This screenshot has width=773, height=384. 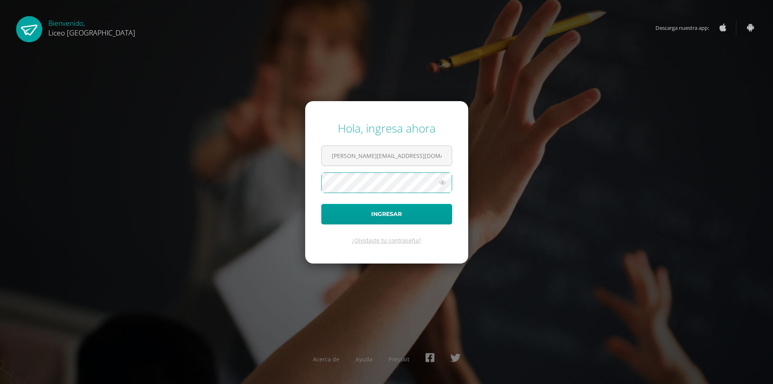 What do you see at coordinates (326, 359) in the screenshot?
I see `a: Acerca de` at bounding box center [326, 359].